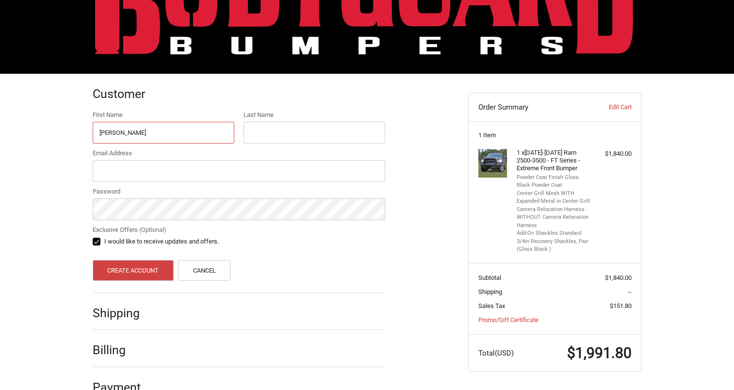 The image size is (734, 390). What do you see at coordinates (492, 306) in the screenshot?
I see `span: Sales Tax` at bounding box center [492, 306].